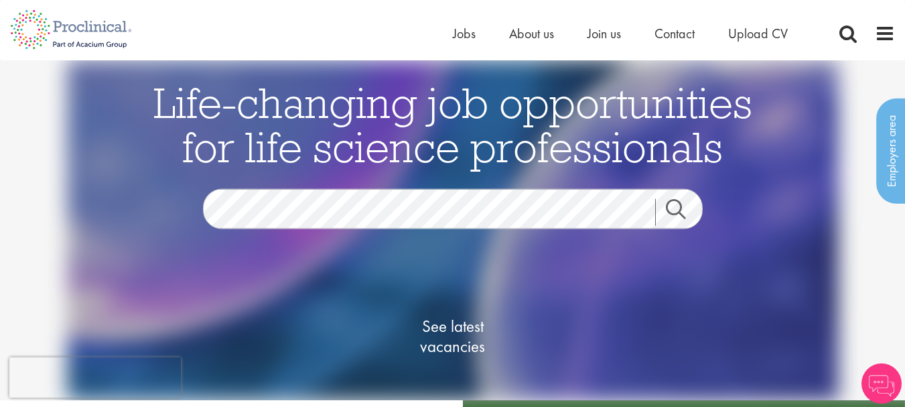  I want to click on span: See latest vacancies, so click(453, 336).